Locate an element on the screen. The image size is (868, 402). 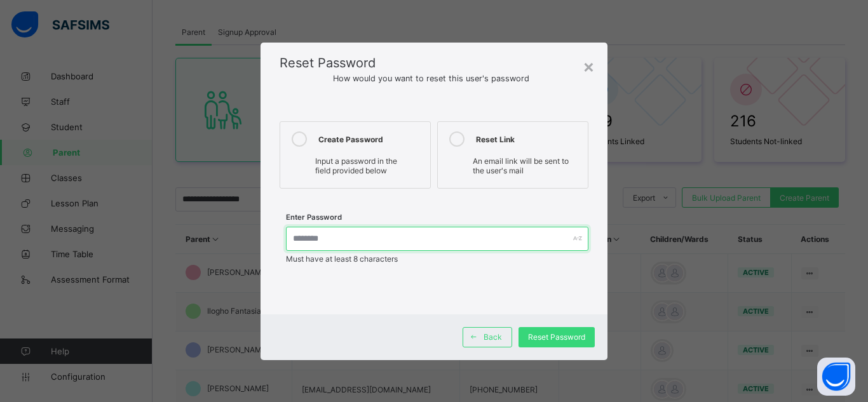
div: Create Password is located at coordinates (371, 139).